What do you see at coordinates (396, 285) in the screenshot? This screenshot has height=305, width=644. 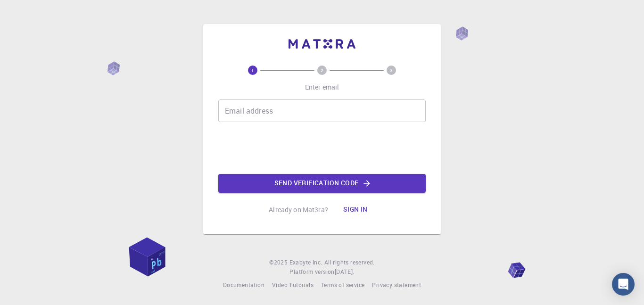 I see `span: Privacy statement` at bounding box center [396, 285].